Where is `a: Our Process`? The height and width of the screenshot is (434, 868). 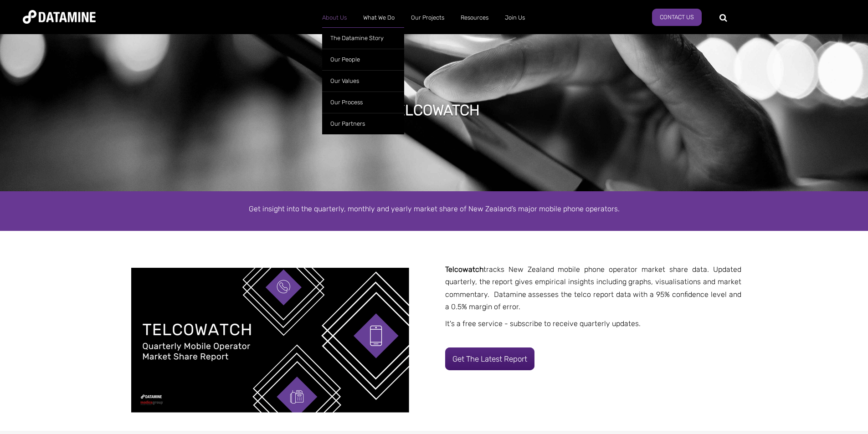 a: Our Process is located at coordinates (363, 102).